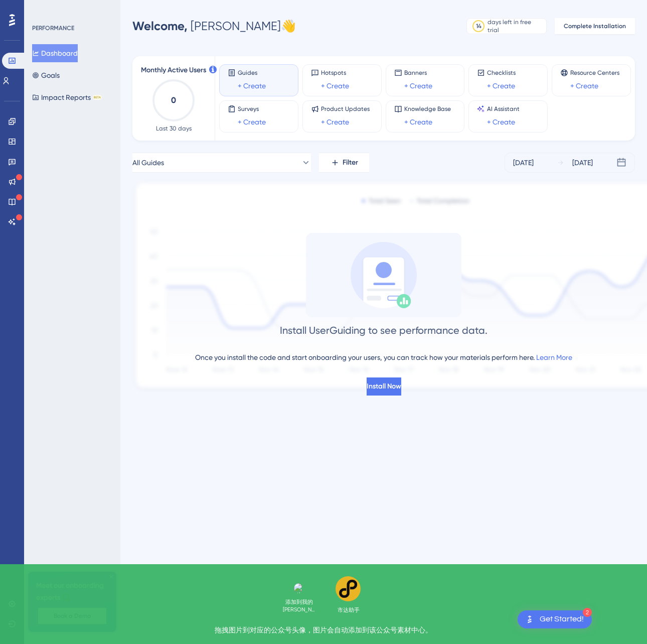 This screenshot has width=647, height=644. What do you see at coordinates (53, 28) in the screenshot?
I see `div: PERFORMANCE` at bounding box center [53, 28].